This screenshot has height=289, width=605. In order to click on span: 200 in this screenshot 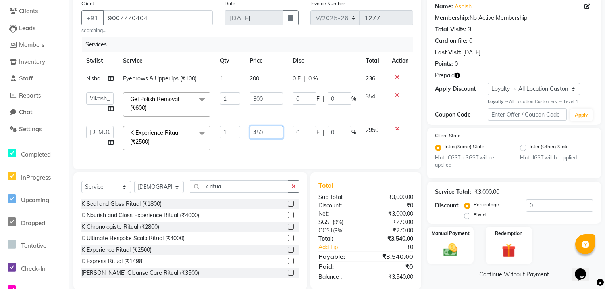, I will do `click(254, 79)`.